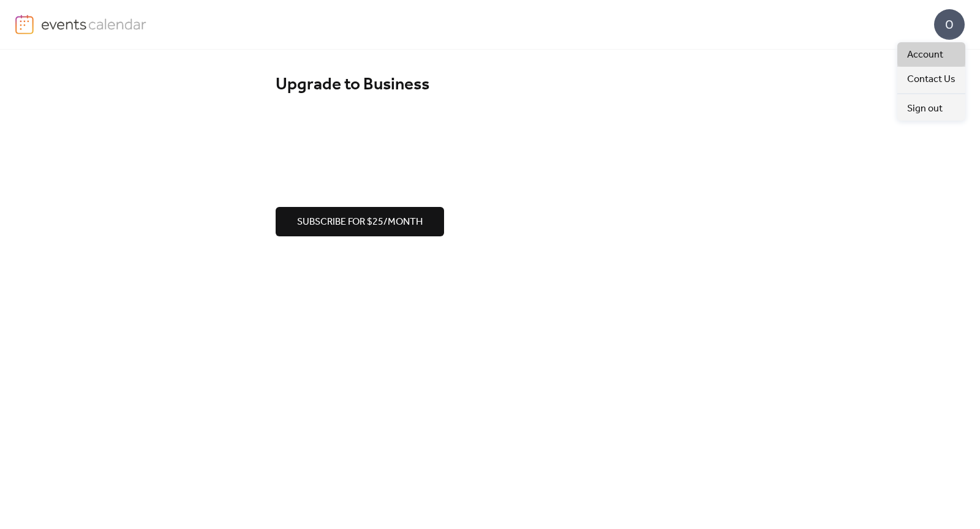 The image size is (980, 529). I want to click on span: Subscribe for $25/month, so click(360, 223).